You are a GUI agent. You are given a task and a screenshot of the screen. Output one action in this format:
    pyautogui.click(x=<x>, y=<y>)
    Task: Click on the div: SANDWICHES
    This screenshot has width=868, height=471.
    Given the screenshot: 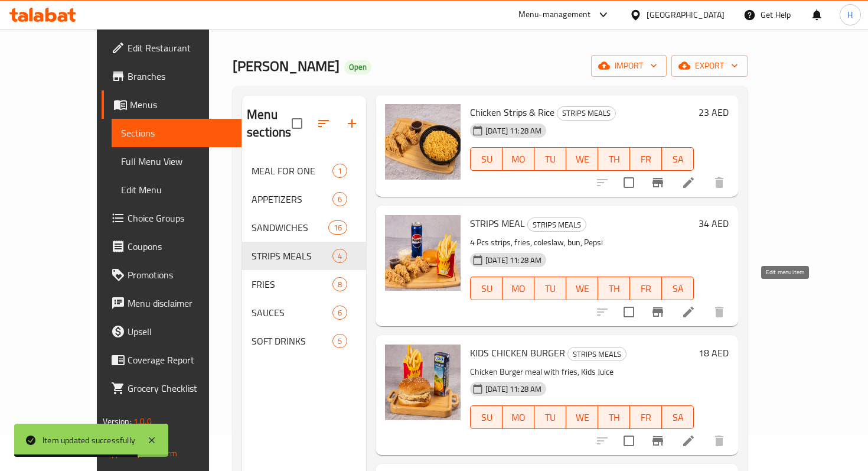 What is the action you would take?
    pyautogui.click(x=290, y=228)
    